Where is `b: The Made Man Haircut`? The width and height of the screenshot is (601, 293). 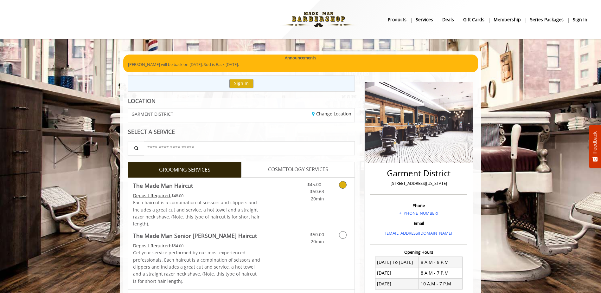
b: The Made Man Haircut is located at coordinates (163, 185).